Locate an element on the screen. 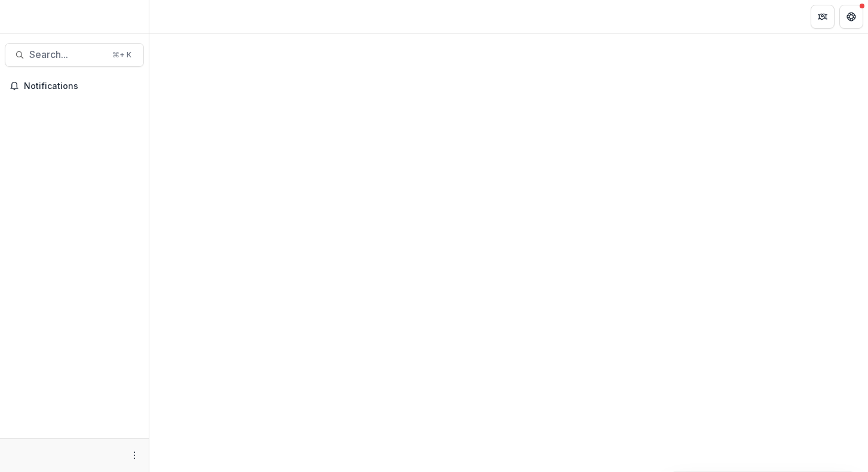 This screenshot has width=868, height=472. button: Get Help is located at coordinates (852, 16).